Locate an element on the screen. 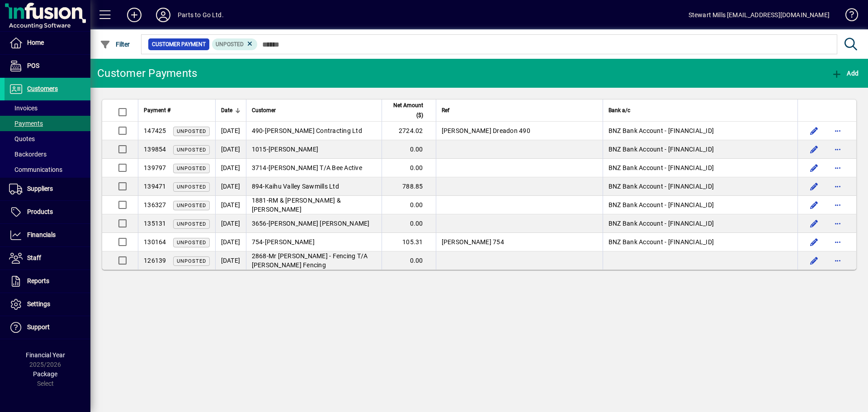  span: Financials is located at coordinates (41, 234).